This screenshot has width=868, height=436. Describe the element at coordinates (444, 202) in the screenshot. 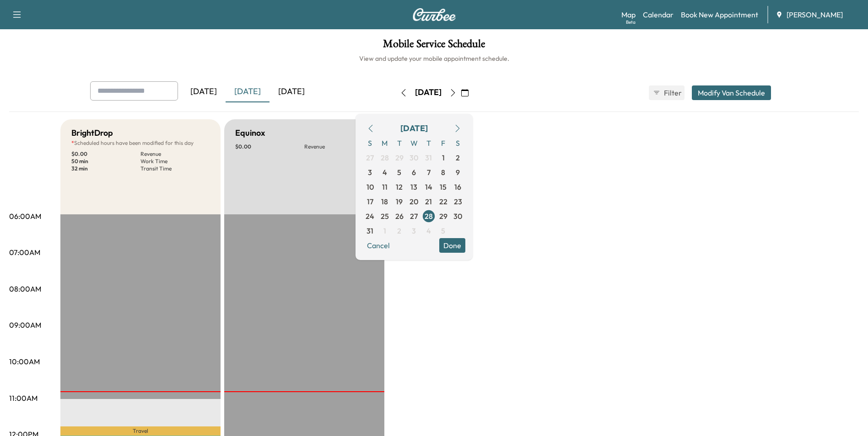

I see `span: 22` at that location.